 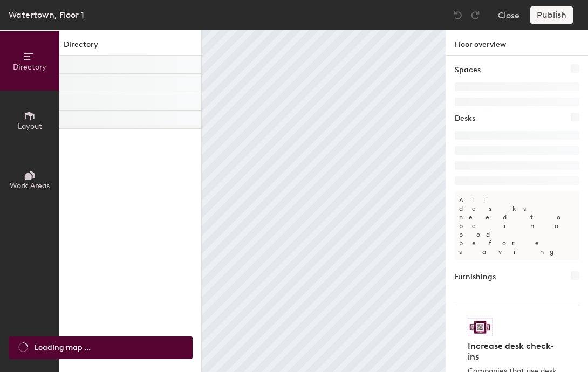 I want to click on span: Work Areas, so click(x=30, y=185).